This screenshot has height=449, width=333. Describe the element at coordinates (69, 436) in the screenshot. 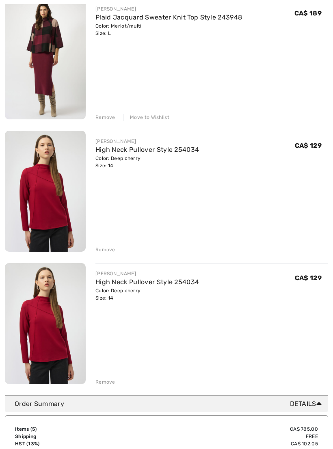

I see `td: Shipping` at that location.